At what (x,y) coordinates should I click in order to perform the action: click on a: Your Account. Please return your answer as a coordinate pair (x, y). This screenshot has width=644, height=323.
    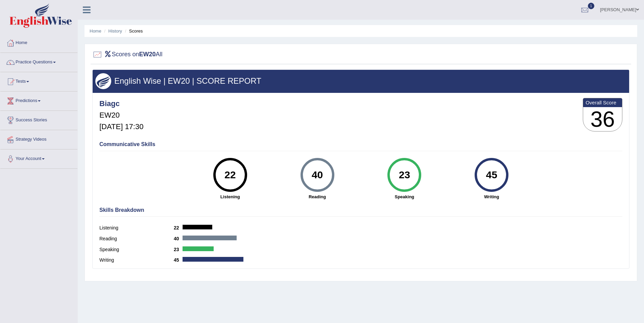
    Looking at the image, I should click on (39, 158).